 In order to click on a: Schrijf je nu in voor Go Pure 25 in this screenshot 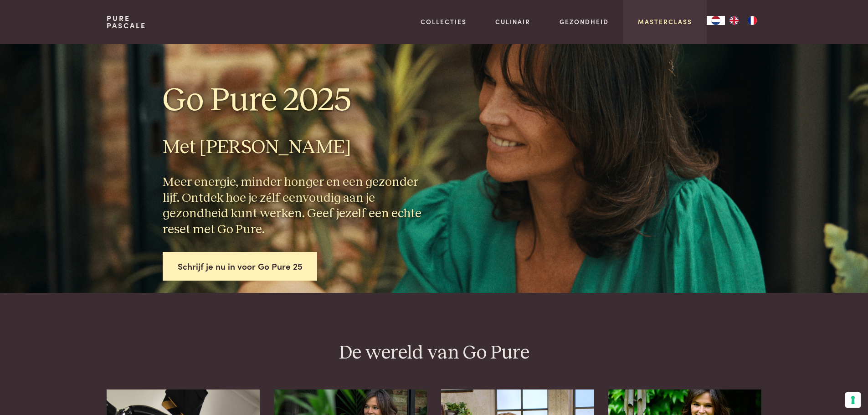, I will do `click(240, 266)`.